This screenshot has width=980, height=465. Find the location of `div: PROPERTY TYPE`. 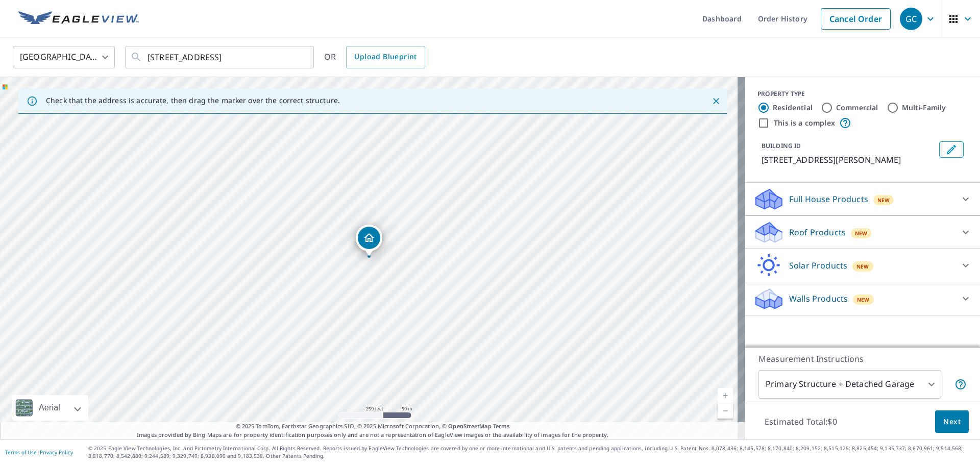

div: PROPERTY TYPE is located at coordinates (862, 94).